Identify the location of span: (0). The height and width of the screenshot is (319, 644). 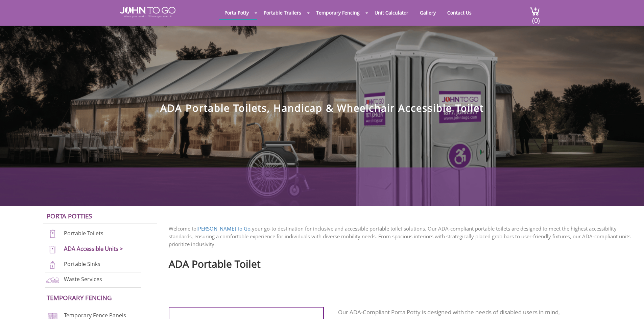
(536, 17).